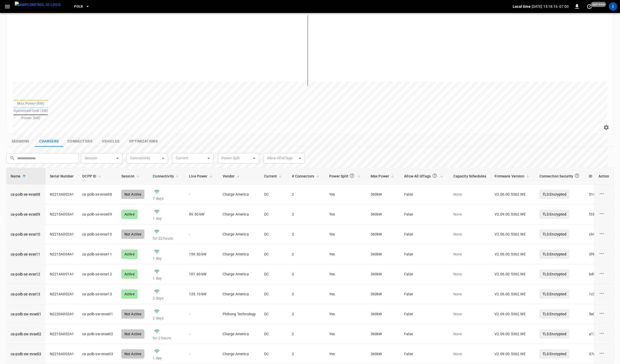  What do you see at coordinates (521, 7) in the screenshot?
I see `p: Local time` at bounding box center [521, 7].